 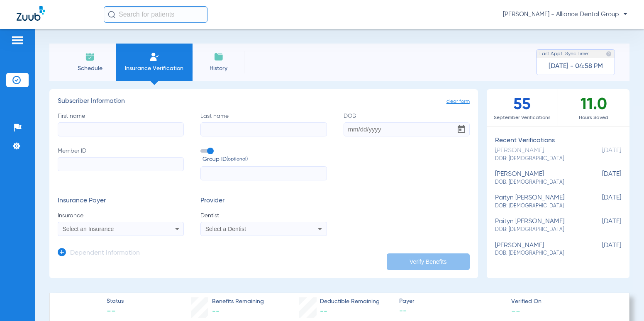 I want to click on img: Search Icon, so click(x=111, y=15).